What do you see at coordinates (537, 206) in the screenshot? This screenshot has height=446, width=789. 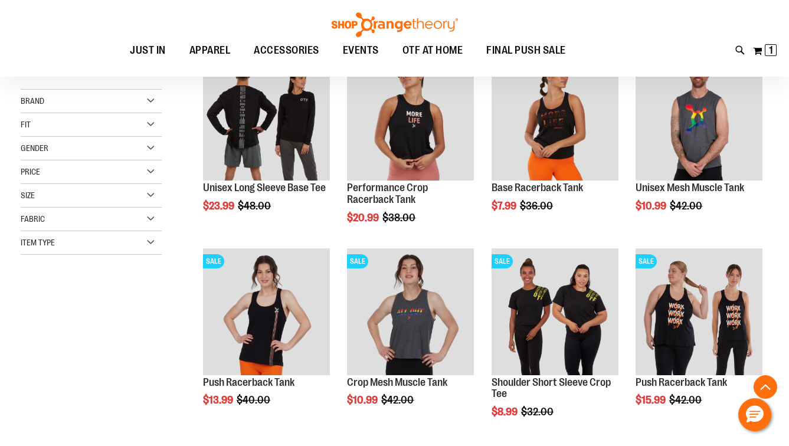 I see `span: $36.00` at bounding box center [537, 206].